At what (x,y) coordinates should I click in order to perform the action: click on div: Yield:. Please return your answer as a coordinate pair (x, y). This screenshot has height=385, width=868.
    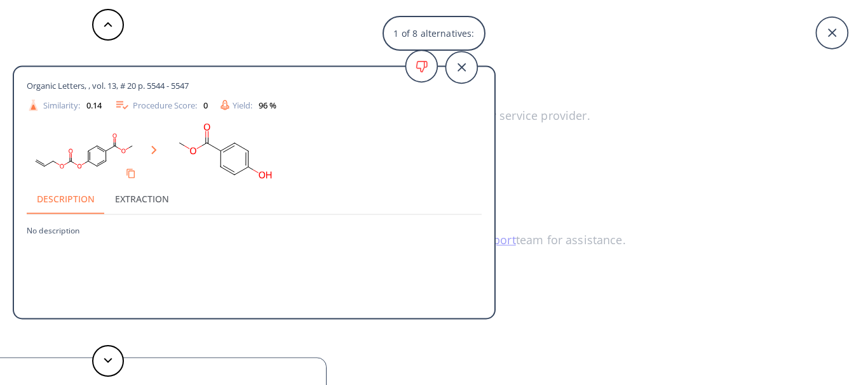
    Looking at the image, I should click on (248, 105).